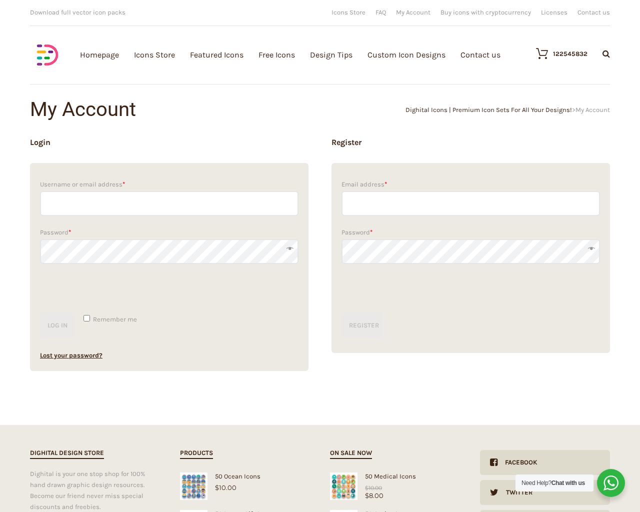  I want to click on span: Download full vector icon packs, so click(78, 12).